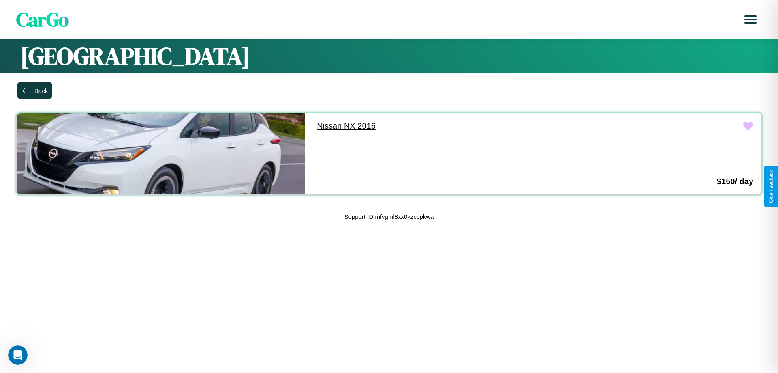  I want to click on span: CarGo, so click(43, 19).